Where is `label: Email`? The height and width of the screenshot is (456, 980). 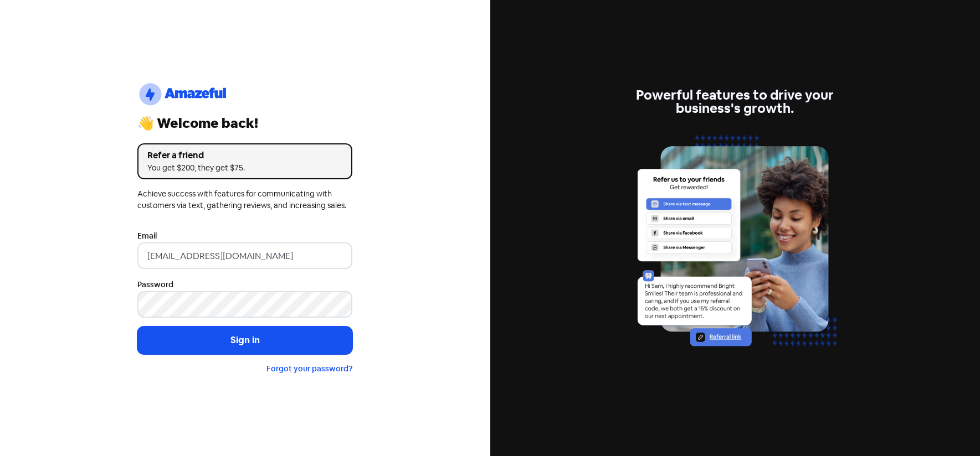 label: Email is located at coordinates (147, 236).